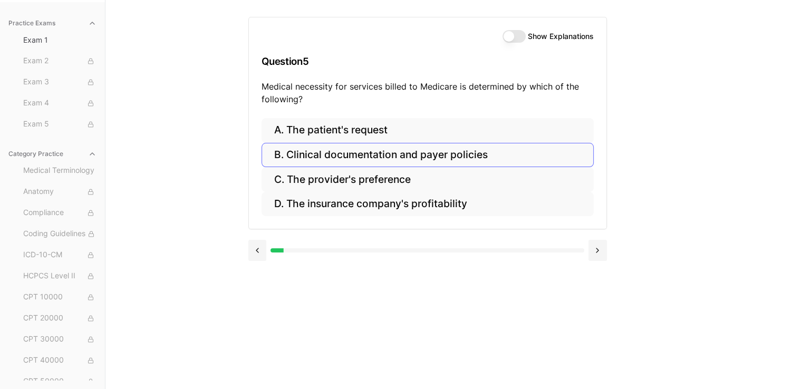 The width and height of the screenshot is (802, 389). What do you see at coordinates (560, 36) in the screenshot?
I see `label: Show Explanations` at bounding box center [560, 36].